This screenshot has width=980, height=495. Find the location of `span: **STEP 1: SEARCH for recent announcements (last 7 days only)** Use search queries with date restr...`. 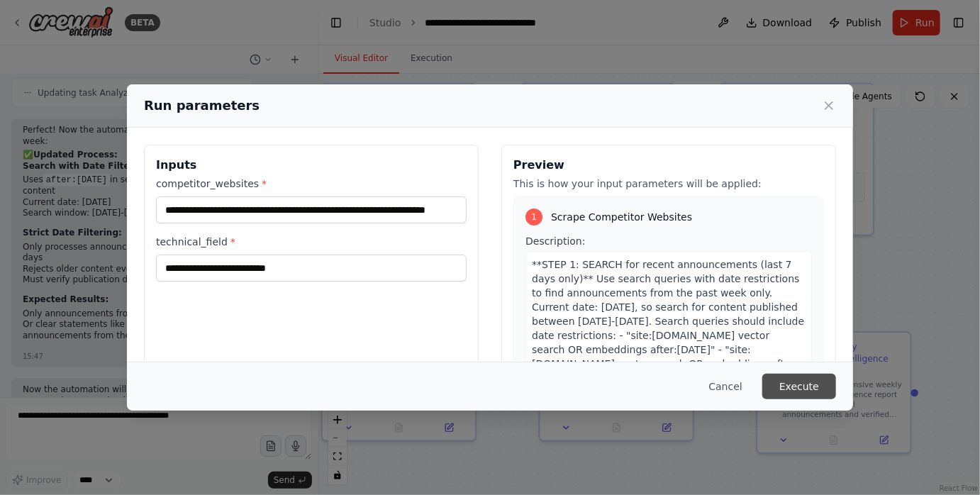

span: **STEP 1: SEARCH for recent announcements (last 7 days only)** Use search queries with date restr... is located at coordinates (669, 370).